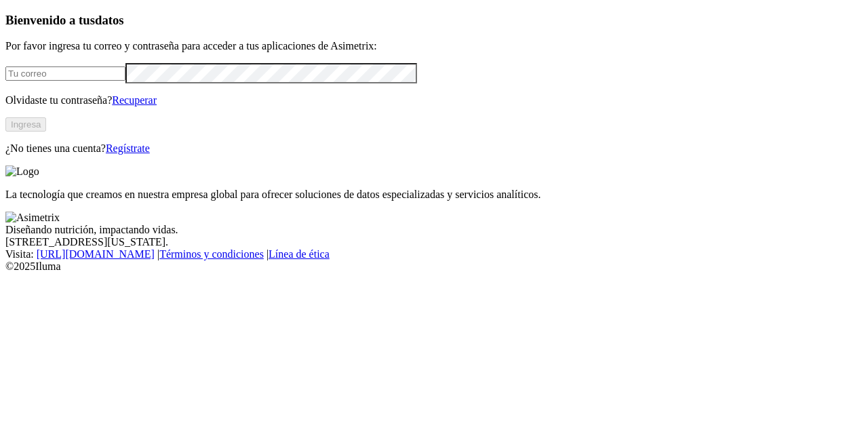 This screenshot has width=868, height=428. I want to click on img: Logo, so click(22, 171).